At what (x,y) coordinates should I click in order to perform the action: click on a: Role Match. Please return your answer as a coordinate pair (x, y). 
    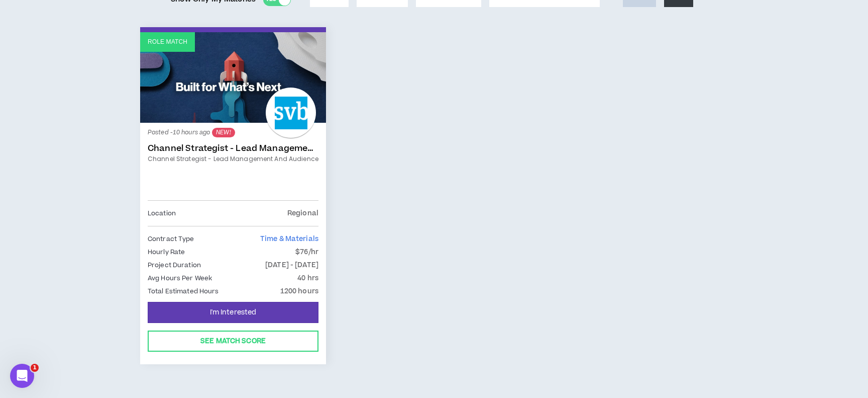
    Looking at the image, I should click on (233, 78).